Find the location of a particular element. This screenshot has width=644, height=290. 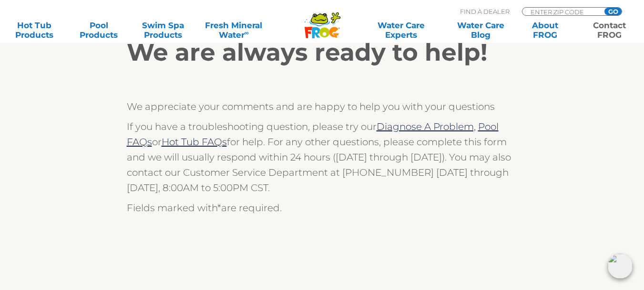

input: Zip Code Form is located at coordinates (562, 11).